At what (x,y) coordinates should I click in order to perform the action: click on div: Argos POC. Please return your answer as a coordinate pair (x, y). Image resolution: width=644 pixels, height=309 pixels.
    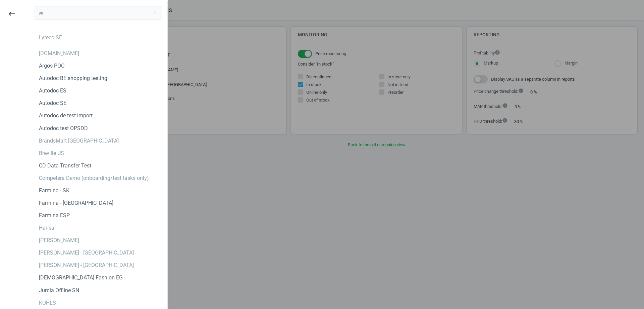
    Looking at the image, I should click on (52, 66).